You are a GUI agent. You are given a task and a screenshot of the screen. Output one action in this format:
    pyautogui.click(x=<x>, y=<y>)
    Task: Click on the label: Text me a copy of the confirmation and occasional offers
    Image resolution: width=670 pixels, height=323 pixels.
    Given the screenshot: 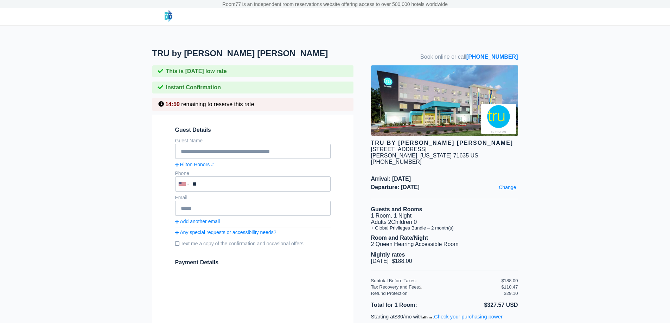 What is the action you would take?
    pyautogui.click(x=253, y=244)
    